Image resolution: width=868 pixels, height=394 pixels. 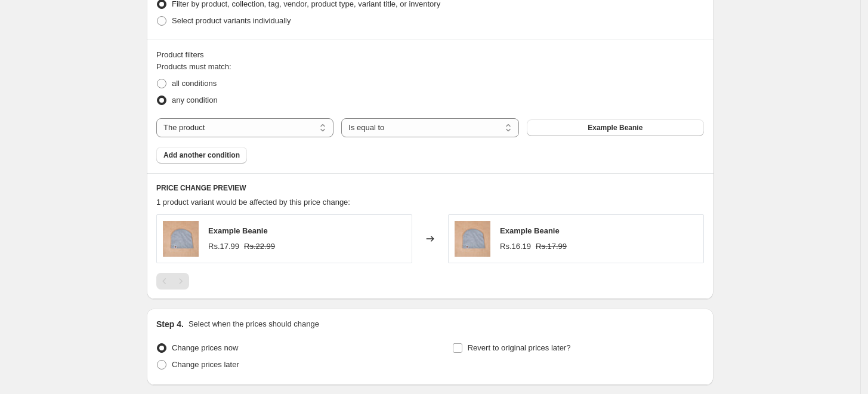 I want to click on button: Example Beanie, so click(x=615, y=128).